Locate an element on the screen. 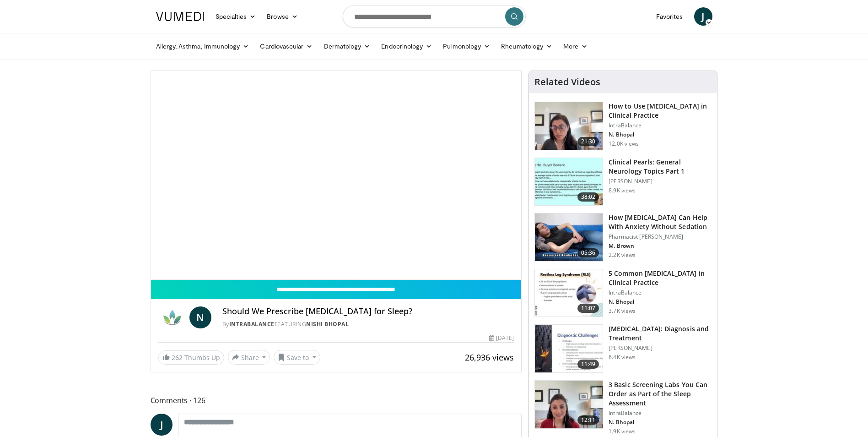  span: 38:02 is located at coordinates (589, 197).